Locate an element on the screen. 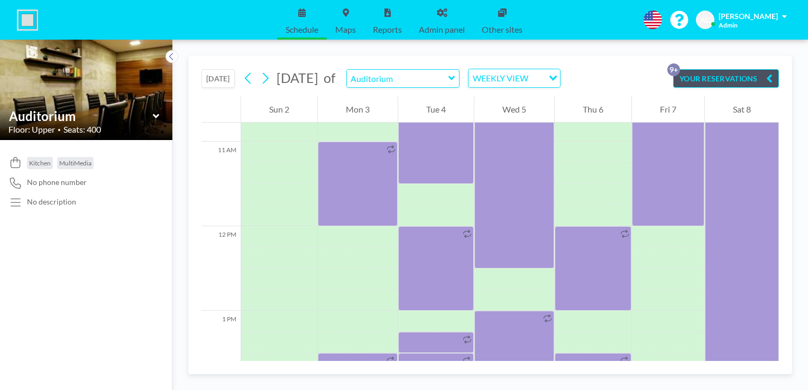 The height and width of the screenshot is (390, 808). span: MultiMedia is located at coordinates (75, 163).